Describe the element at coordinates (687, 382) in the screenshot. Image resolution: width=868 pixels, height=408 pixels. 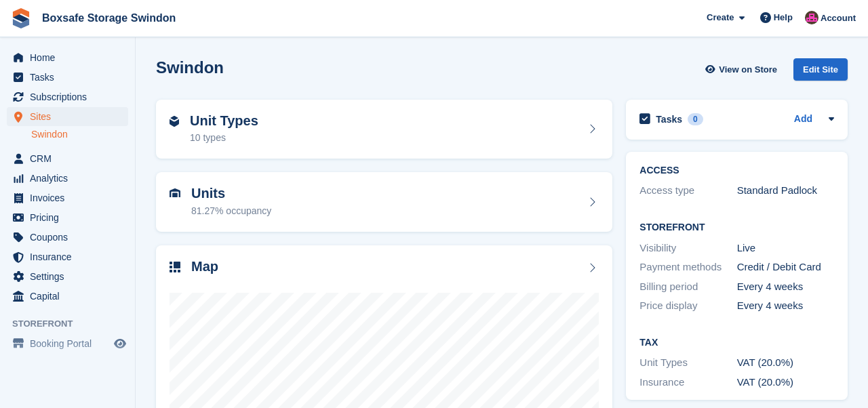
I see `div: Insurance` at that location.